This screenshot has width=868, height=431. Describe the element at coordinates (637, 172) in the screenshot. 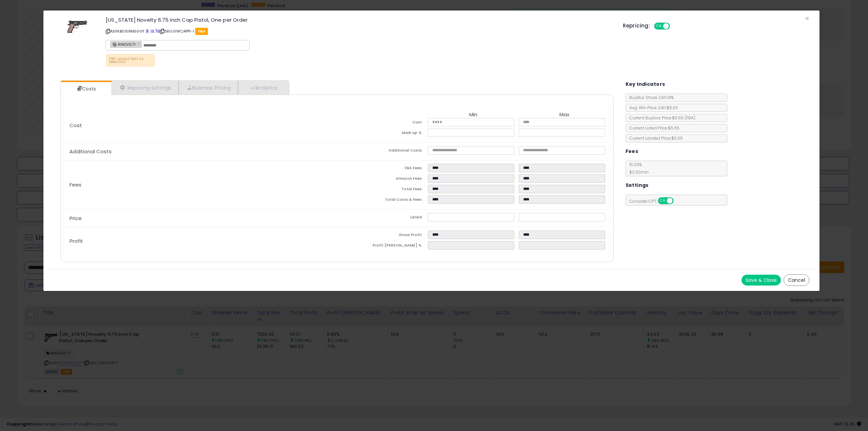

I see `span: $0.30 min` at that location.